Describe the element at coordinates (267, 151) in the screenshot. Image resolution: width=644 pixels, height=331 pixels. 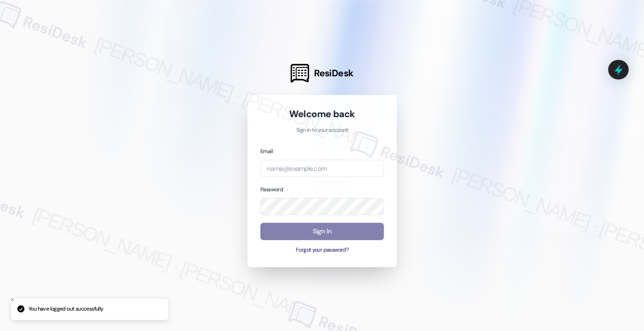
I see `label: Email` at that location.